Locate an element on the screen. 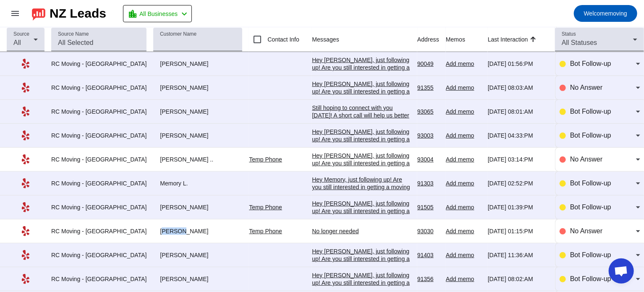 This screenshot has width=644, height=292. mat-icon: menu is located at coordinates (15, 13).